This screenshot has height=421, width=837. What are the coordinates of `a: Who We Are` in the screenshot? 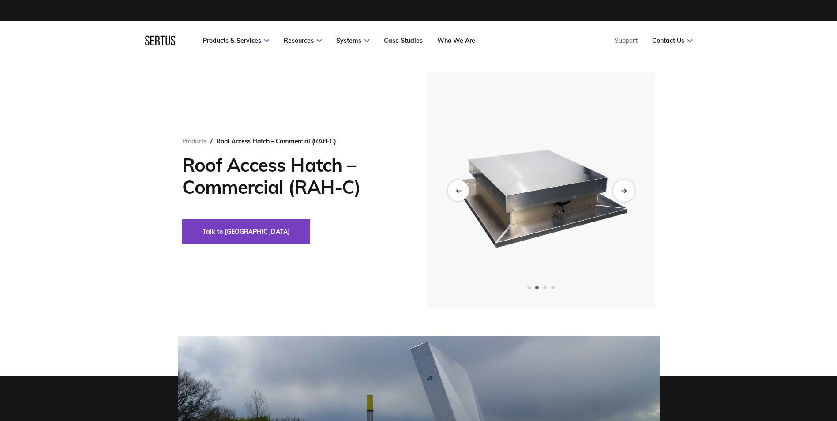 It's located at (456, 41).